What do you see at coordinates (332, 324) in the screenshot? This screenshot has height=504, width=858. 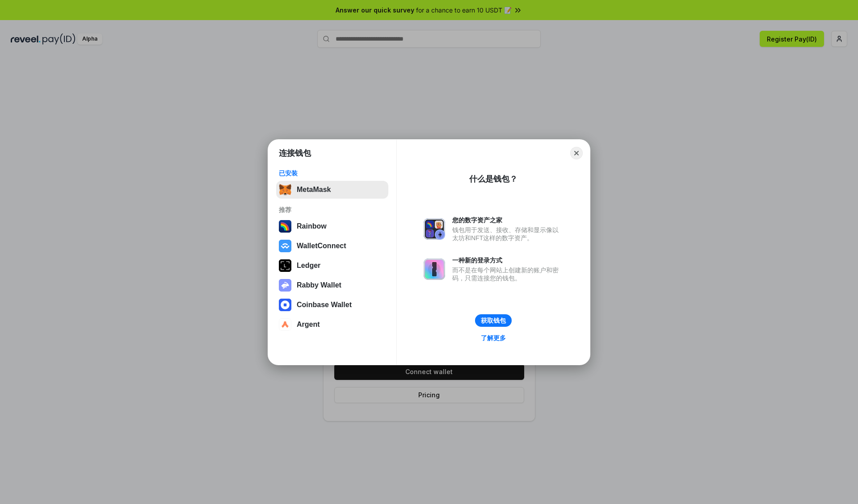 I see `button: Argent` at bounding box center [332, 324].